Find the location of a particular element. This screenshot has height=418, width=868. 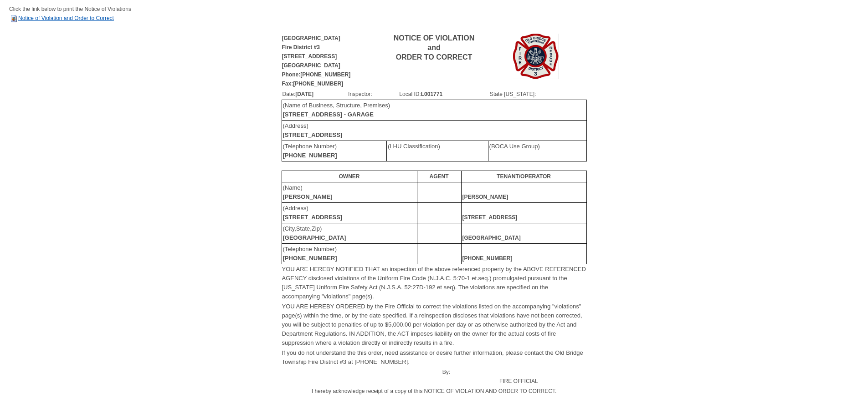

font: If you do not understand the this order, need assistance or desire further information, please co... is located at coordinates (432, 357).